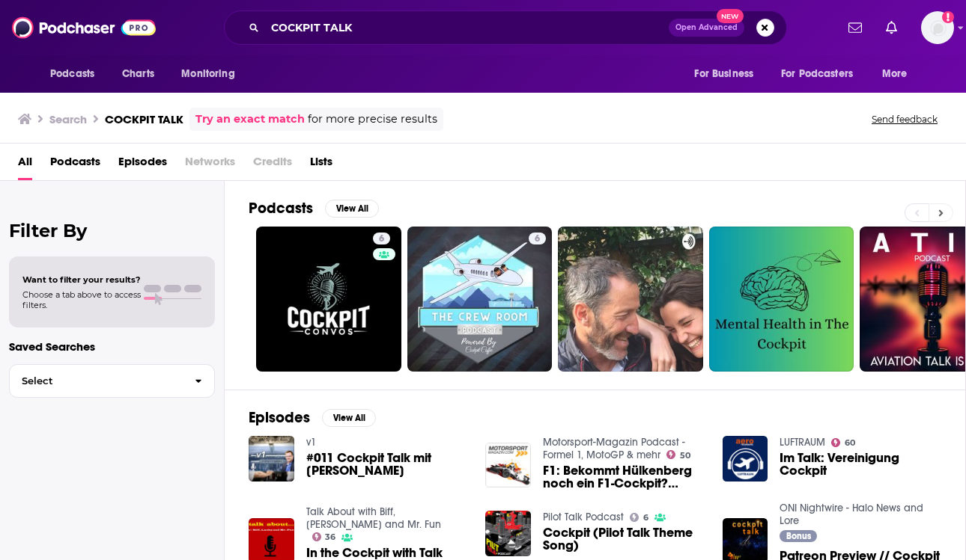 The image size is (966, 560). Describe the element at coordinates (324, 537) in the screenshot. I see `a: 36` at that location.